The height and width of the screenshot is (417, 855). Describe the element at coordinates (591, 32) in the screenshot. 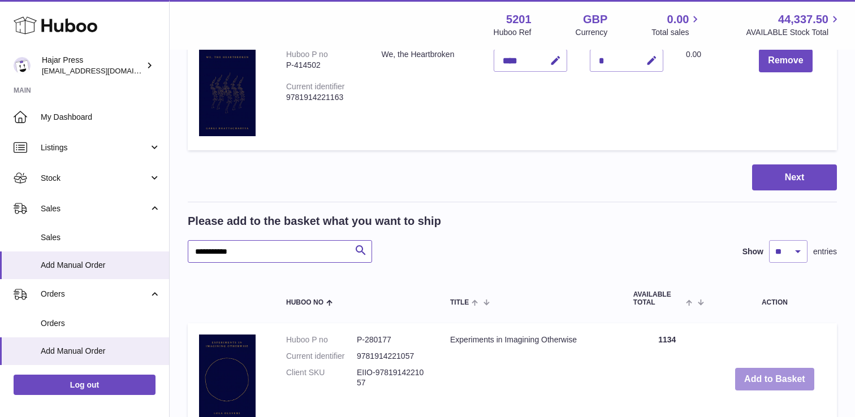

I see `div: Currency` at that location.